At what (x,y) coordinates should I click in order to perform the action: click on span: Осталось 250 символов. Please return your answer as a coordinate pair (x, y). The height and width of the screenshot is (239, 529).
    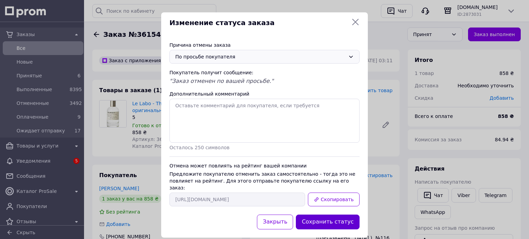
    Looking at the image, I should click on (199, 148).